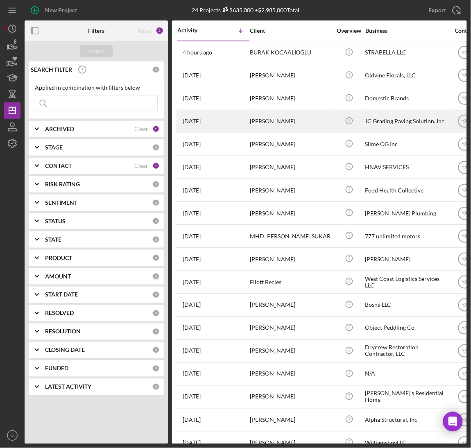  Describe the element at coordinates (61, 295) in the screenshot. I see `b: START DATE` at that location.